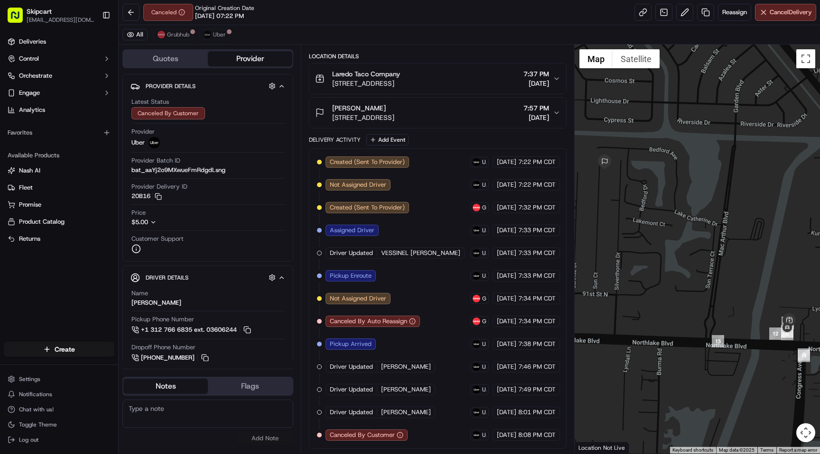 This screenshot has width=820, height=454. Describe the element at coordinates (91, 239) in the screenshot. I see `a: Powered byPylon` at that location.